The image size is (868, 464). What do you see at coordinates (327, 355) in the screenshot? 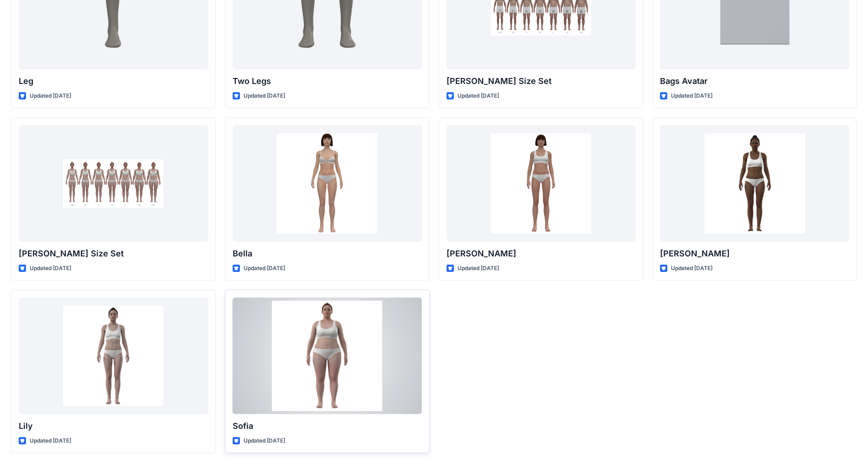
I see `a: Sofia` at bounding box center [327, 355].